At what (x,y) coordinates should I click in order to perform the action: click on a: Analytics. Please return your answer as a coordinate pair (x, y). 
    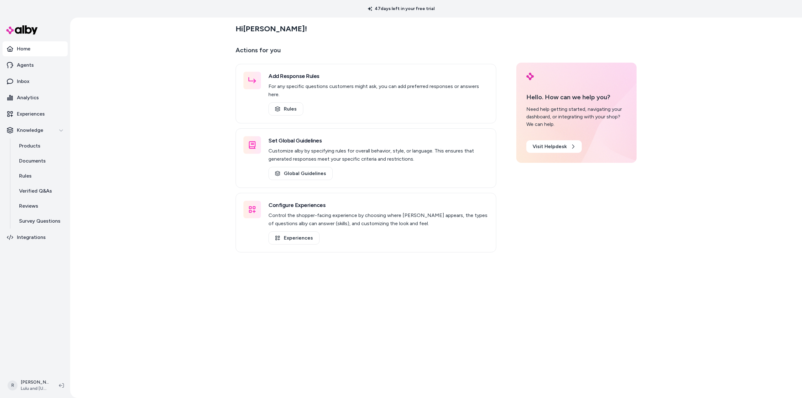
    Looking at the image, I should click on (35, 98).